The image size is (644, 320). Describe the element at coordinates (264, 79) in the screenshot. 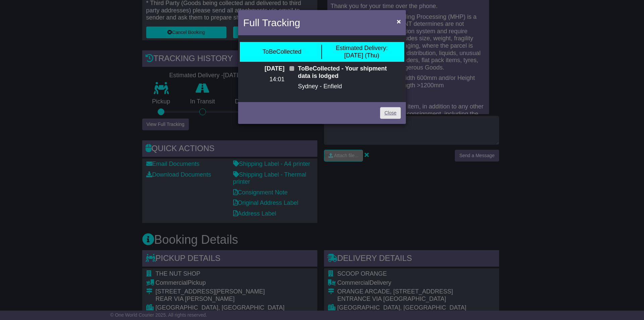

I see `p: 14:01` at that location.